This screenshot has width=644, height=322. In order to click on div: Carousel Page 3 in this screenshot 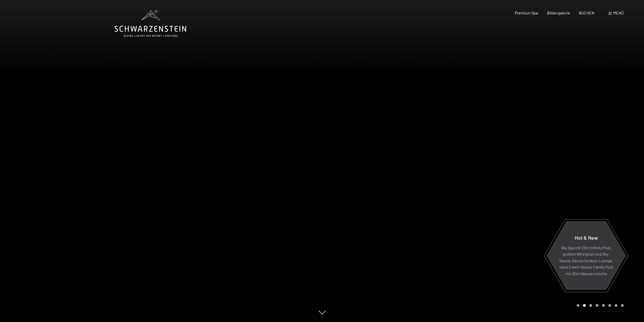, I will do `click(591, 305)`.